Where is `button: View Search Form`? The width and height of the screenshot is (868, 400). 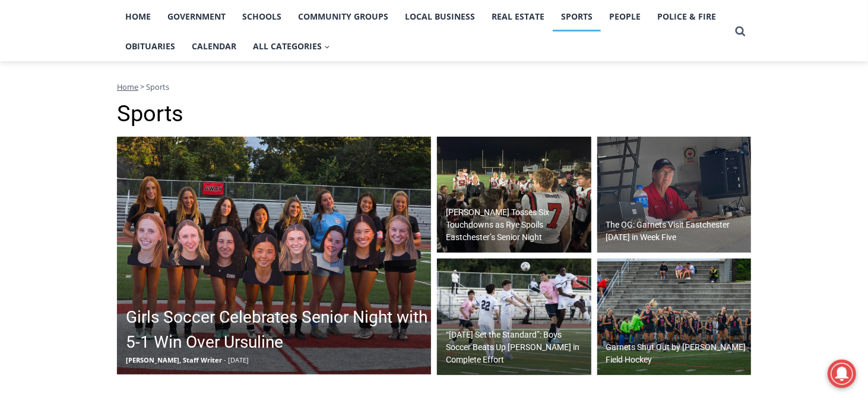 button: View Search Form is located at coordinates (740, 32).